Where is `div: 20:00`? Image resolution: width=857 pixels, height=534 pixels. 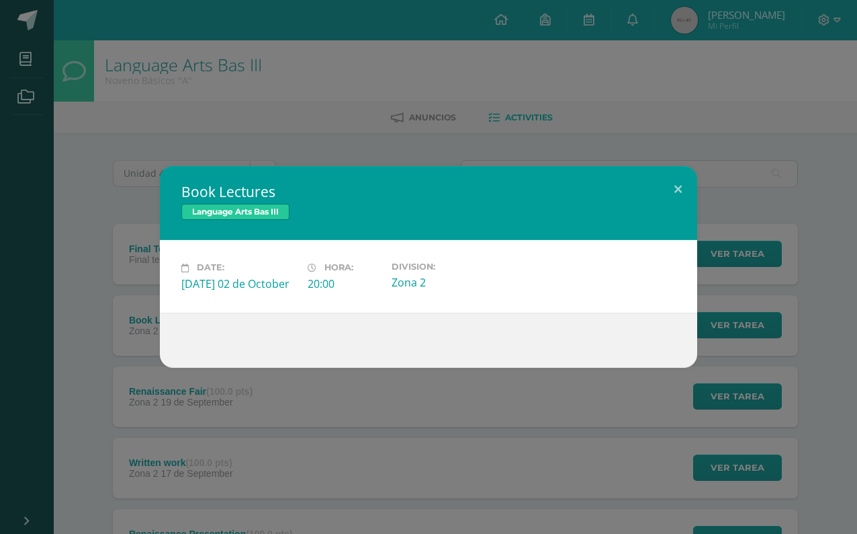 div: 20:00 is located at coordinates (344, 284).